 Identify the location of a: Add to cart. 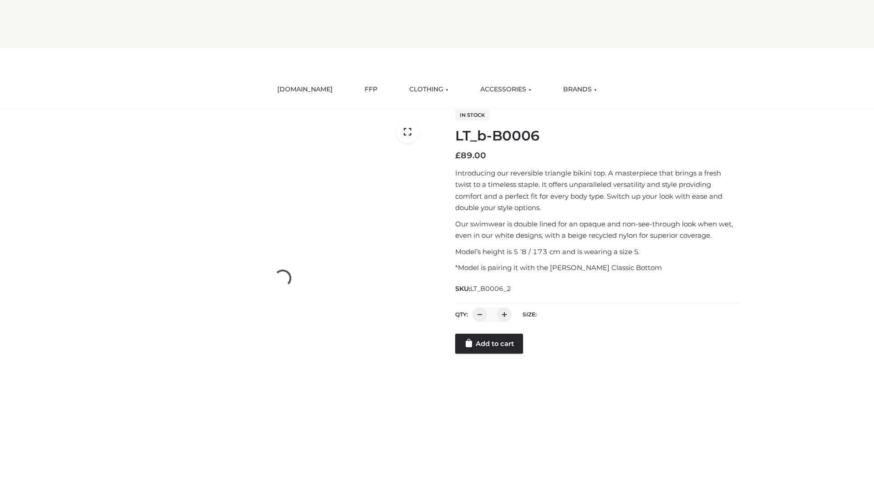
(489, 344).